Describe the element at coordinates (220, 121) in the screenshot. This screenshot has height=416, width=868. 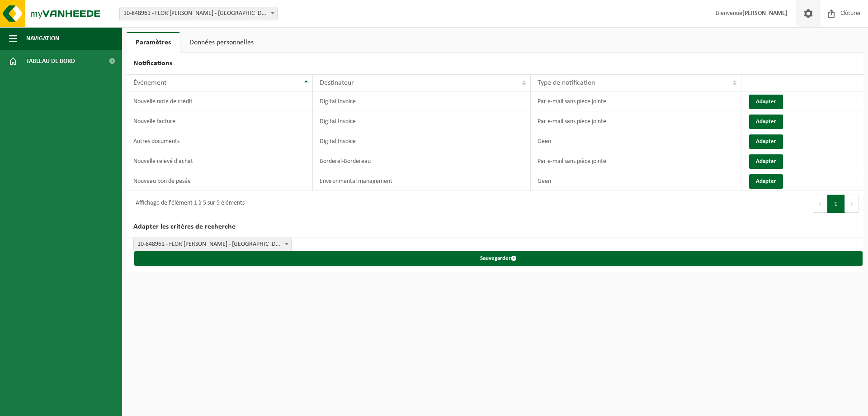
I see `td: Nouvelle facture` at that location.